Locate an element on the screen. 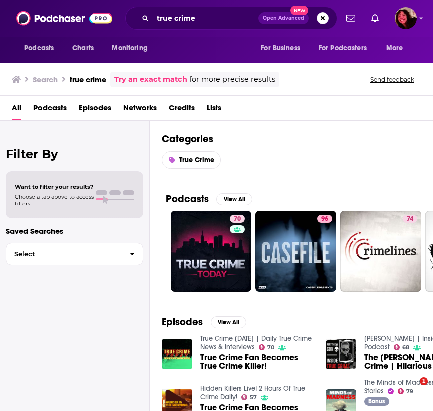 The width and height of the screenshot is (433, 411). img: User Profile is located at coordinates (406, 18).